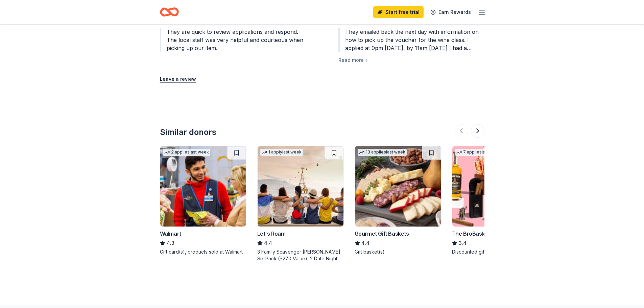  I want to click on a: Image for The BroBasket7 applieslast weekThe BroBasket3.4Discounted gift basket(s), so click(495, 201).